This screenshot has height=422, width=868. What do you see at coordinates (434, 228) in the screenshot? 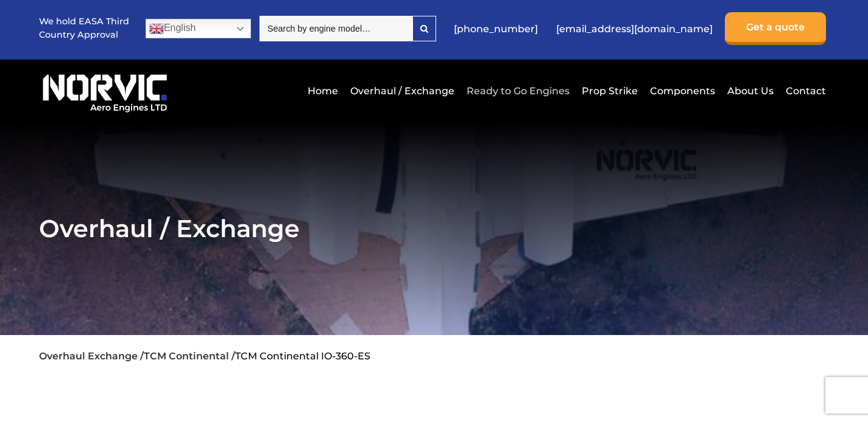
I see `h2: Overhaul / Exchange` at bounding box center [434, 228].